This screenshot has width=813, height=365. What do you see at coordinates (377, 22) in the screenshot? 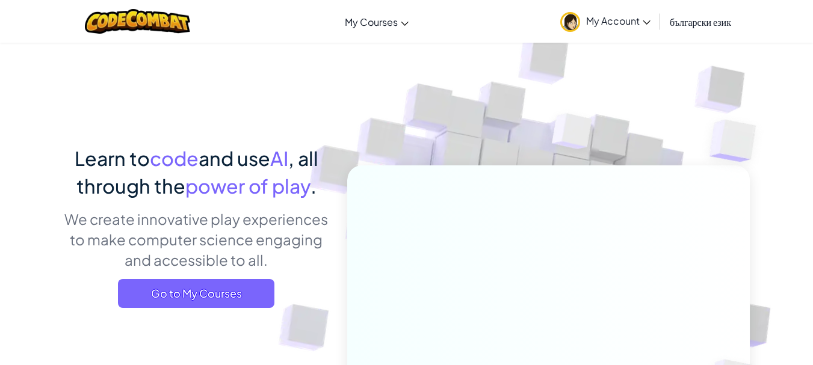
I see `a: My Courses` at bounding box center [377, 22].